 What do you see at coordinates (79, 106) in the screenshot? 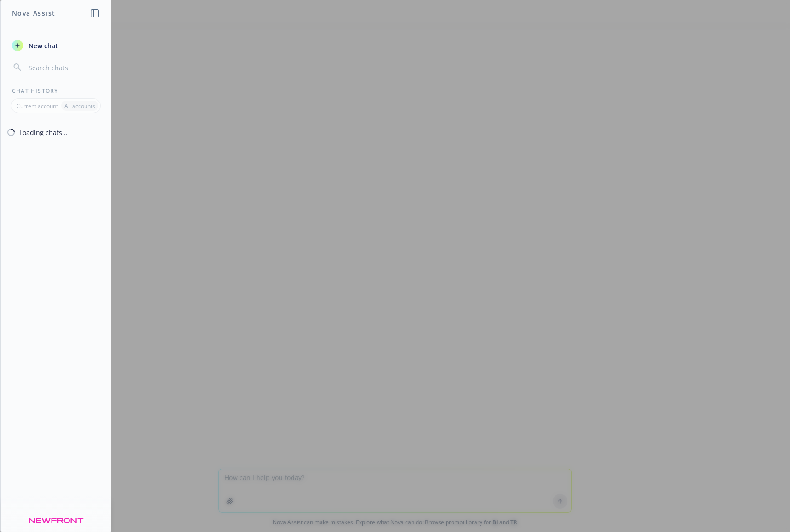
I see `p: All accounts` at bounding box center [79, 106].